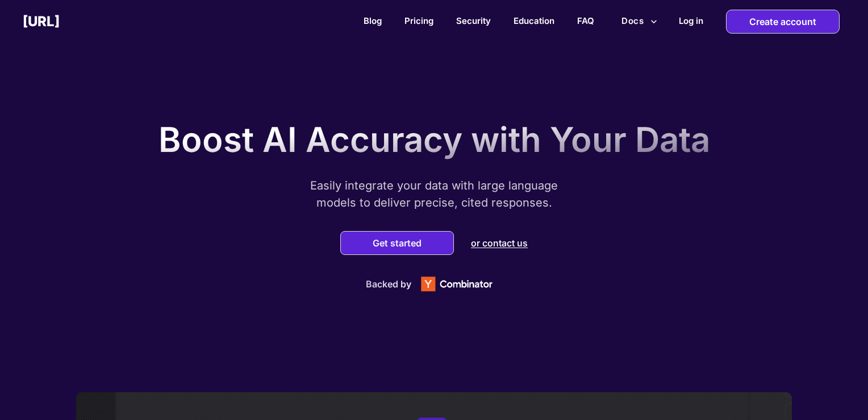 The width and height of the screenshot is (868, 420). I want to click on a: Education, so click(534, 21).